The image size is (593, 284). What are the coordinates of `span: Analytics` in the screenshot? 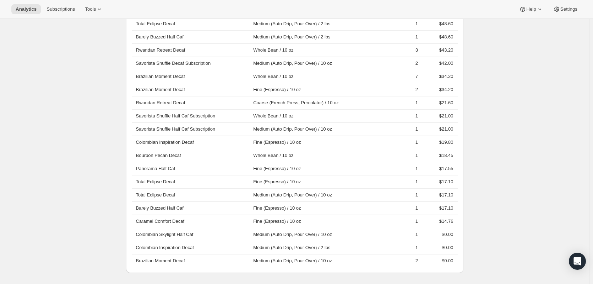 It's located at (26, 9).